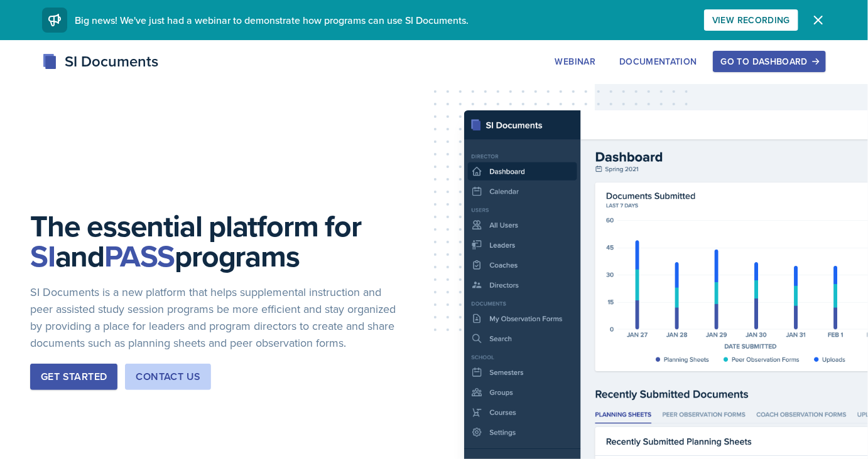  Describe the element at coordinates (575, 62) in the screenshot. I see `button: Webinar` at that location.